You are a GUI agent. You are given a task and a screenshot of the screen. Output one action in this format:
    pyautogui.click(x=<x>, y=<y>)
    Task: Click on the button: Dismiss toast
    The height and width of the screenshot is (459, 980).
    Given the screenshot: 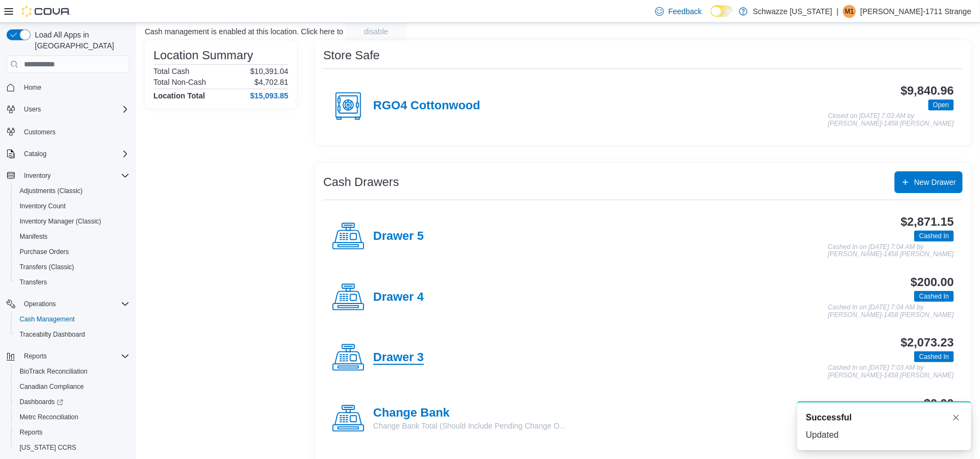 What is the action you would take?
    pyautogui.click(x=956, y=418)
    